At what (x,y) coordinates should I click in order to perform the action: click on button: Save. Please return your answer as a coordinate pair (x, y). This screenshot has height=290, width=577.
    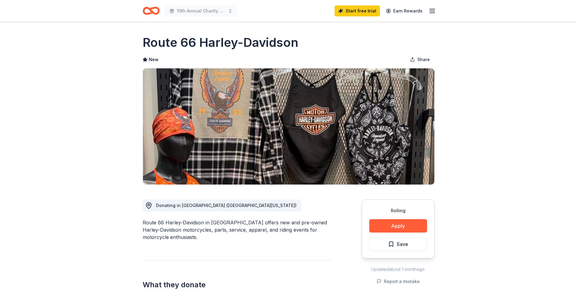
    Looking at the image, I should click on (398, 244).